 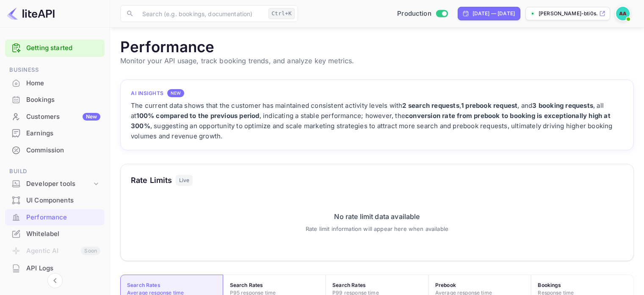 I want to click on h3: Rate Limits, so click(x=152, y=180).